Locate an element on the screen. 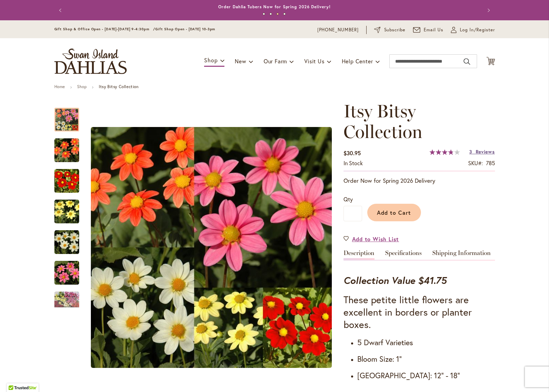 The height and width of the screenshot is (392, 549). strong: Collection Value $41.75 is located at coordinates (395, 280).